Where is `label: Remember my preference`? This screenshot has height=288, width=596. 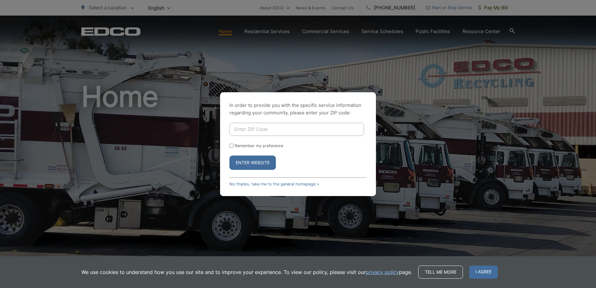
label: Remember my preference is located at coordinates (259, 146).